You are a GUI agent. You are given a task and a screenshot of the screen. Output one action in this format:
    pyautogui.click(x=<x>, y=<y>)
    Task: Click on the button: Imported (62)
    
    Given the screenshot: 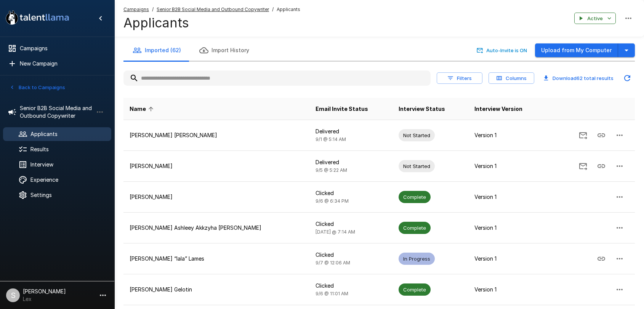 What is the action you would take?
    pyautogui.click(x=156, y=50)
    